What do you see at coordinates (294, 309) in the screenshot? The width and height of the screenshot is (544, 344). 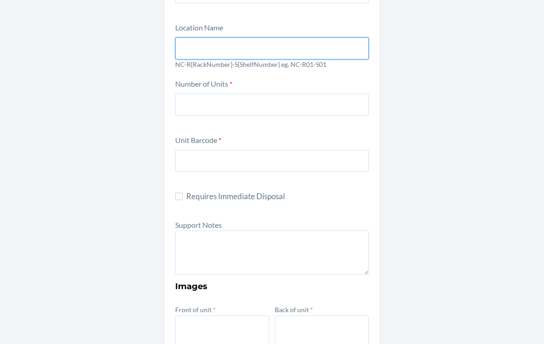 I see `label: Back of unit` at bounding box center [294, 309].